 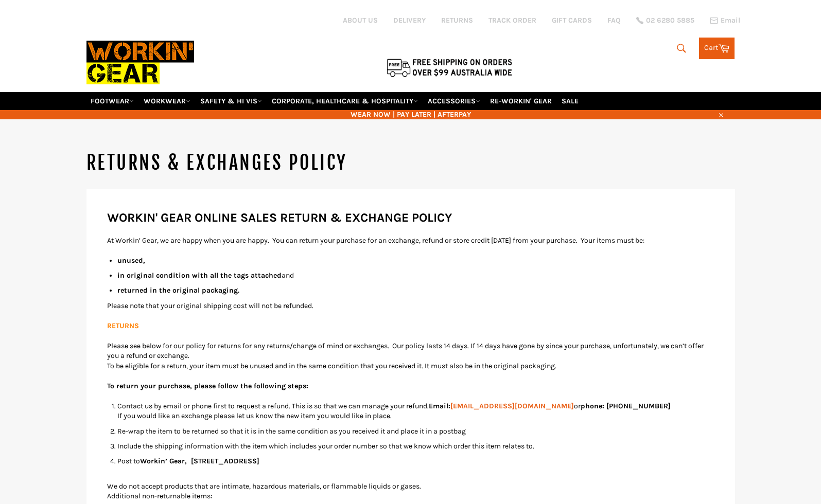 What do you see at coordinates (410, 491) in the screenshot?
I see `p: We do not accept products that are intimate, hazardous materials, or flammable liquids or gases. ...` at bounding box center [410, 491].